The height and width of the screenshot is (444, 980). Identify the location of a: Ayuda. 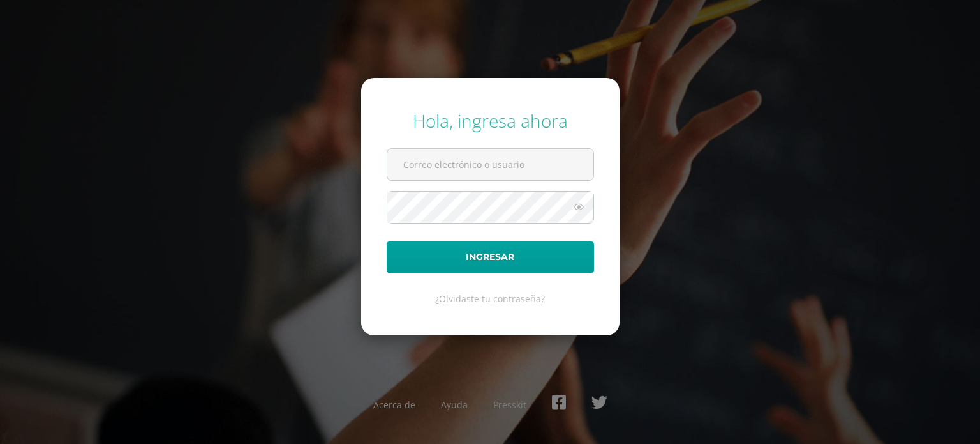
(454, 404).